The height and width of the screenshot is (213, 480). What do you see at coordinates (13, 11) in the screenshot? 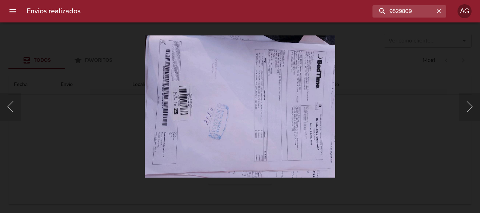
I see `button: menu` at bounding box center [13, 11].